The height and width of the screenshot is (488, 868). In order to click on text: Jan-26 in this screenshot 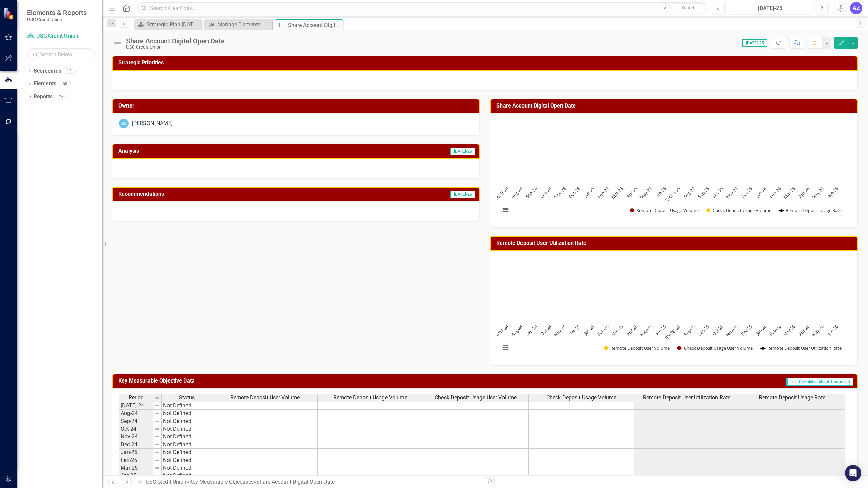, I will do `click(761, 330)`.